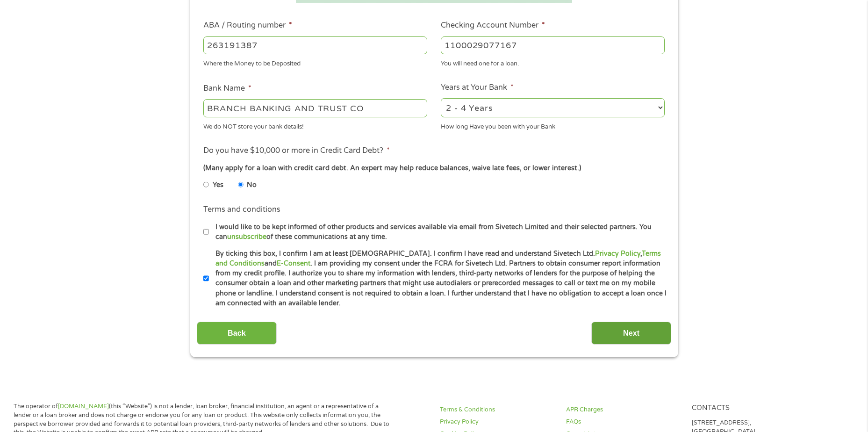 This screenshot has height=432, width=868. Describe the element at coordinates (218, 185) in the screenshot. I see `label: Yes` at that location.